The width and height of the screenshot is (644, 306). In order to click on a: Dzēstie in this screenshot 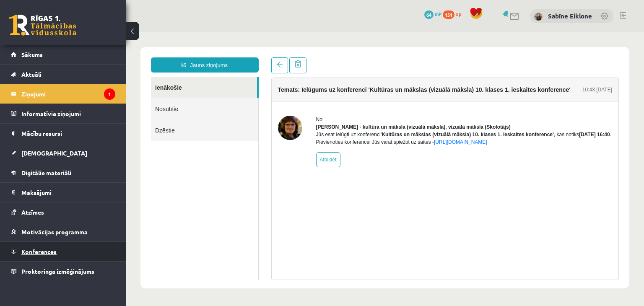, I will do `click(79, 98)`.